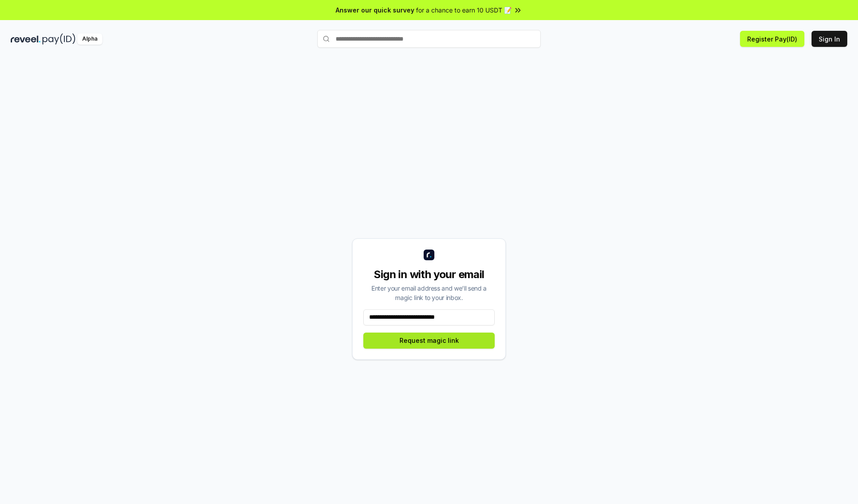  I want to click on div: Sign in with your email, so click(429, 275).